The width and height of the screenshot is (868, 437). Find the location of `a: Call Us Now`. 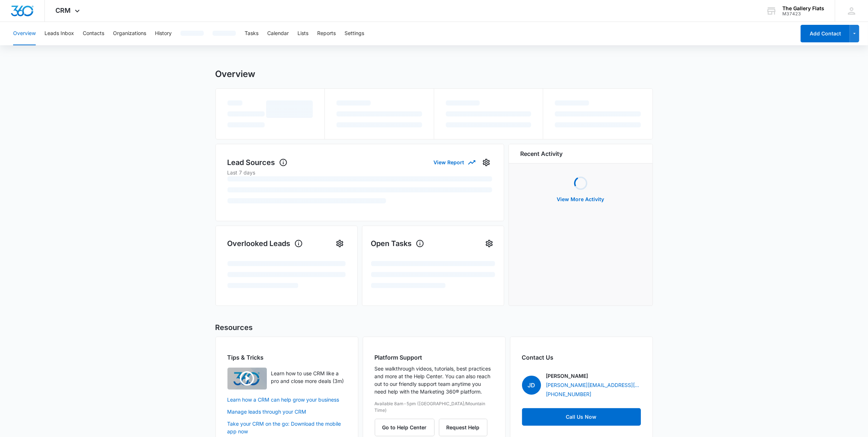

a: Call Us Now is located at coordinates (581, 417).